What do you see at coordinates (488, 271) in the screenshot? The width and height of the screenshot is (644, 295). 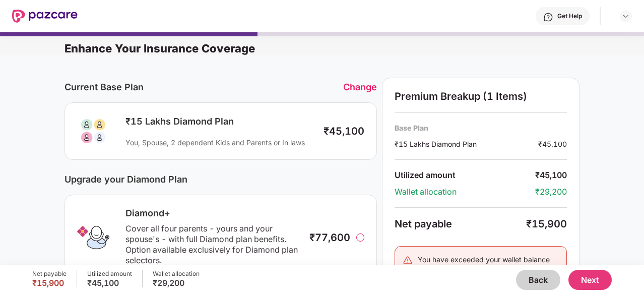 I see `div: You have exceeded your wallet balance by . This amount will be deducted from your monthly pay check.` at bounding box center [488, 271].